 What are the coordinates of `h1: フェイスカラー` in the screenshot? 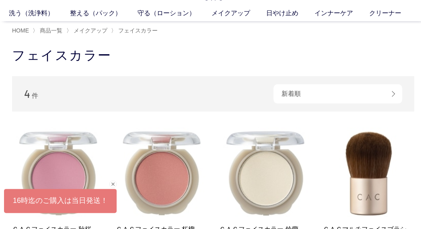 It's located at (213, 55).